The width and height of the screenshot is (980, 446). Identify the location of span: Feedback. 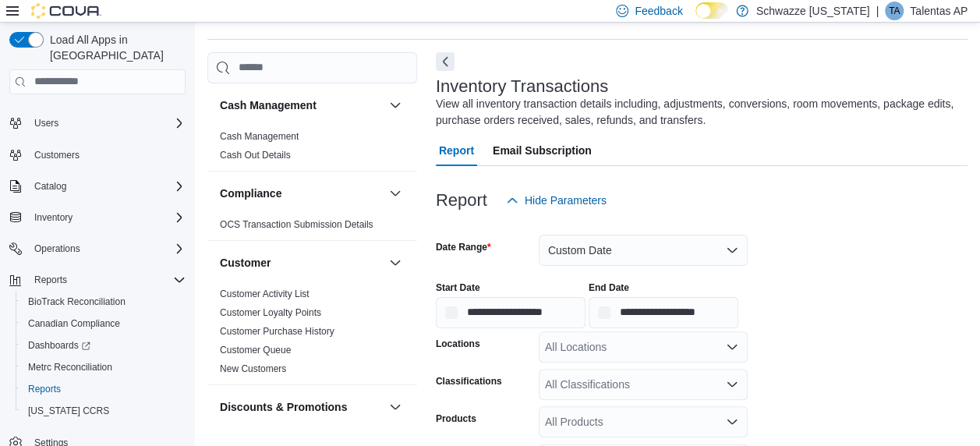
(659, 11).